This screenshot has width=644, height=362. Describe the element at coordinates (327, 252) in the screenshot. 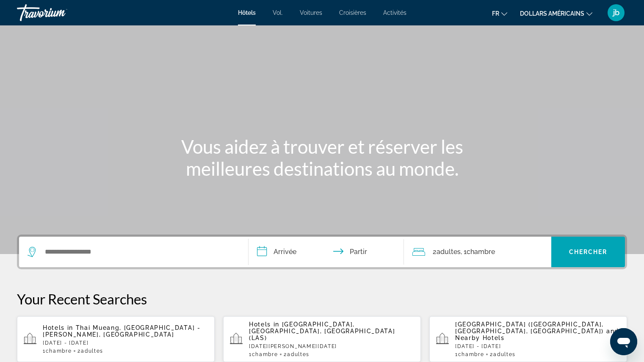

I see `button: Dates d'arrivée et de départ` at that location.